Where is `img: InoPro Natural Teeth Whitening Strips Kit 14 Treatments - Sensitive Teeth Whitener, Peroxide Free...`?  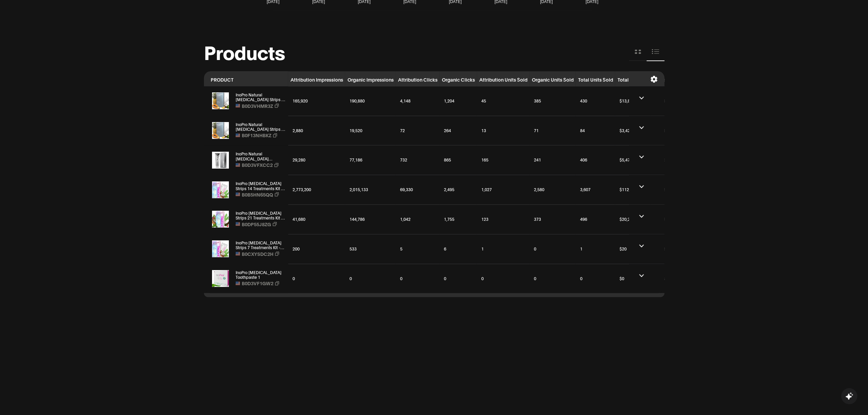 img: InoPro Natural Teeth Whitening Strips Kit 14 Treatments - Sensitive Teeth Whitener, Peroxide Free... is located at coordinates (220, 100).